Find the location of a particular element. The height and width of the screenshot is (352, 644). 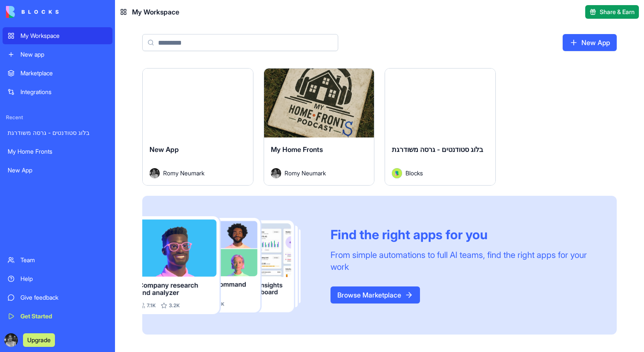

span: Blocks is located at coordinates (414, 173).